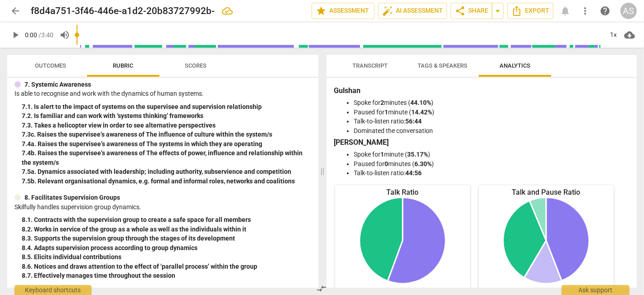  Describe the element at coordinates (166, 171) in the screenshot. I see `div: 7. 5a. Dynamics associated with leadership; including authority, subservience and competition` at that location.